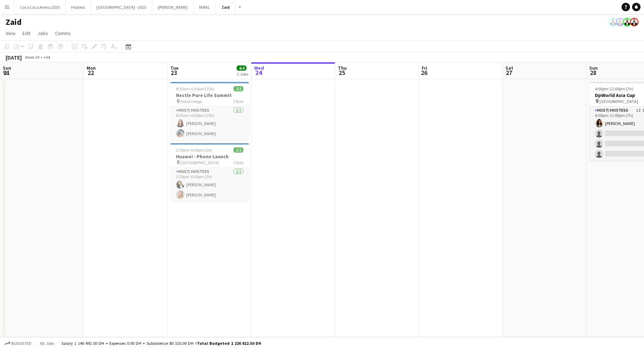 This screenshot has height=349, width=644. I want to click on span: All jobs, so click(47, 343).